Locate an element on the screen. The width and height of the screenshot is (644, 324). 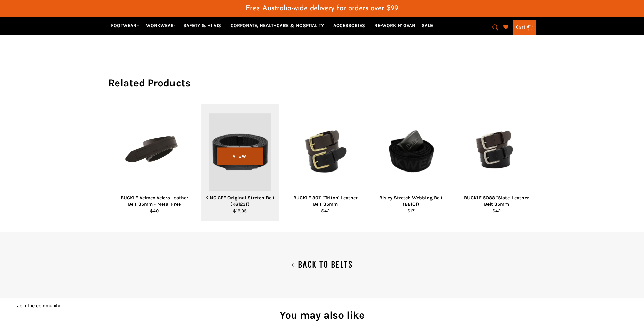
div: $40 is located at coordinates (154, 211).